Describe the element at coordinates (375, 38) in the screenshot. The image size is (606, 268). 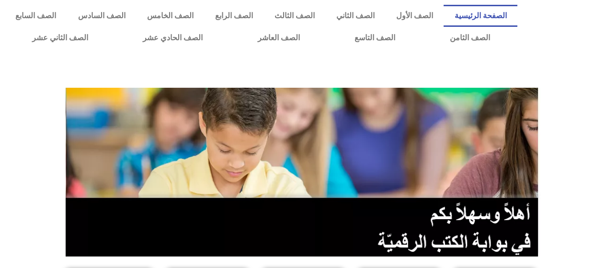
I see `a: الصف التاسع` at that location.